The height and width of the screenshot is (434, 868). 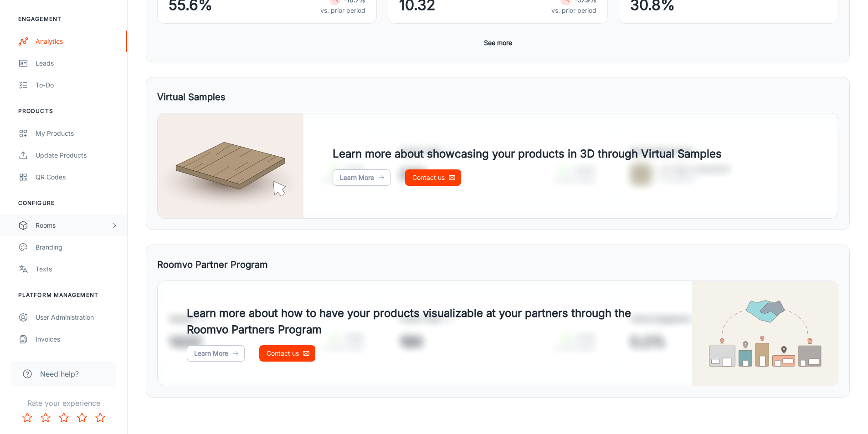 What do you see at coordinates (76, 85) in the screenshot?
I see `div: To-do` at bounding box center [76, 85].